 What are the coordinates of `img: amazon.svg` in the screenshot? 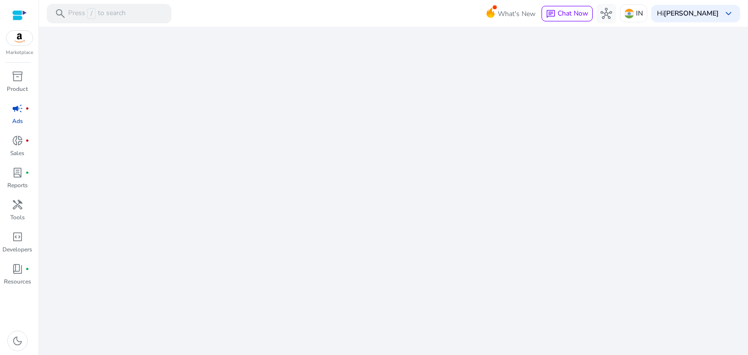 It's located at (19, 38).